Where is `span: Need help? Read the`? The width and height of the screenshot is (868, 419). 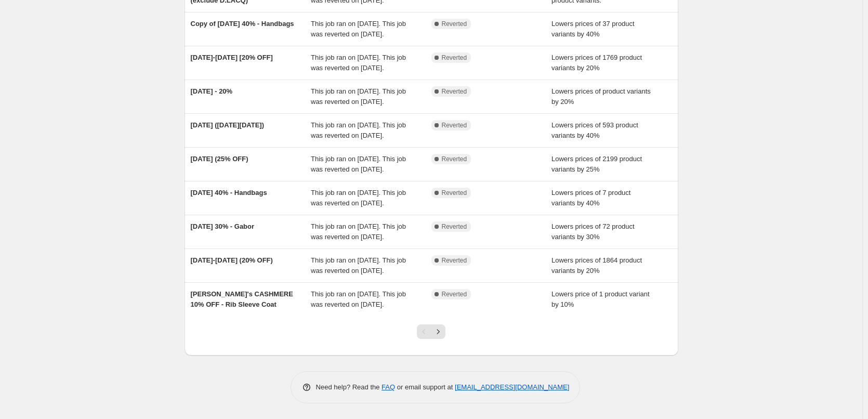
span: Need help? Read the is located at coordinates (348, 387).